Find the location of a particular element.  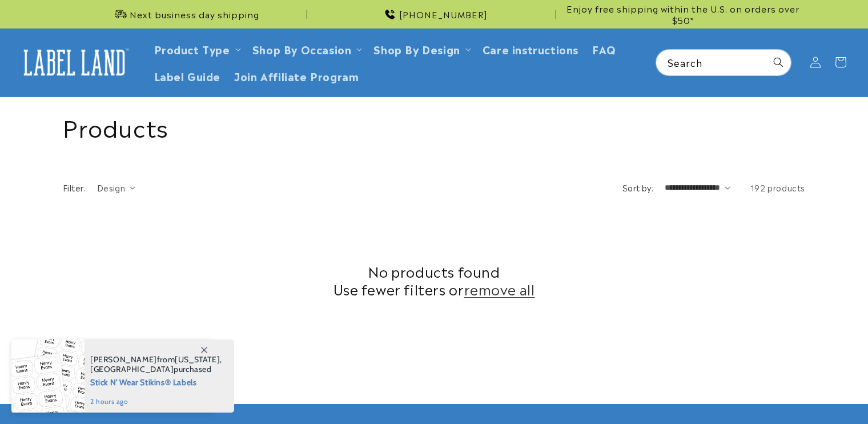

span: from , purchased is located at coordinates (156, 364).